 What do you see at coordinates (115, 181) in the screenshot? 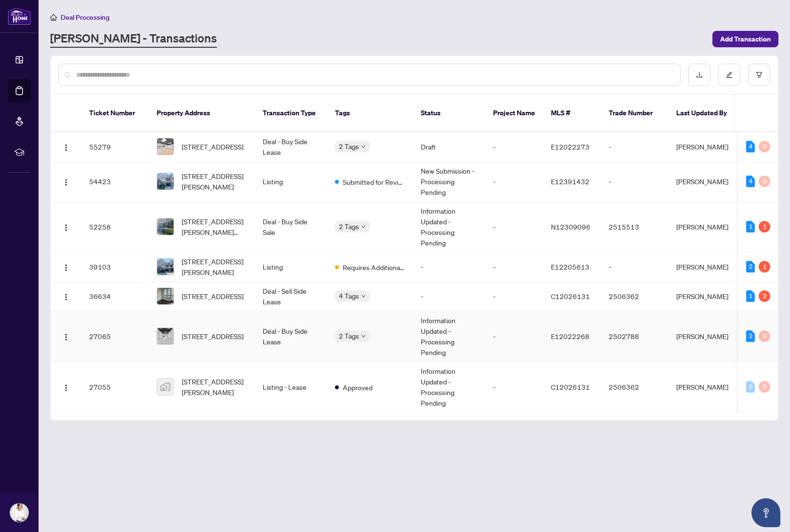
I see `td: 54423` at bounding box center [115, 181].